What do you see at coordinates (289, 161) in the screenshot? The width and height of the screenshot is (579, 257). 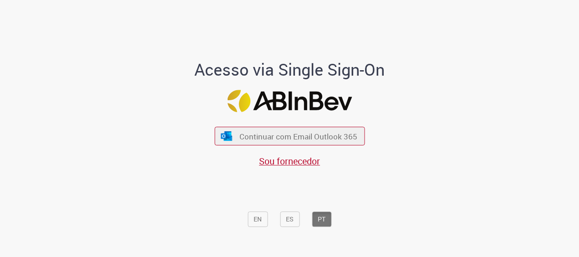 I see `a: Sou fornecedor` at bounding box center [289, 161].